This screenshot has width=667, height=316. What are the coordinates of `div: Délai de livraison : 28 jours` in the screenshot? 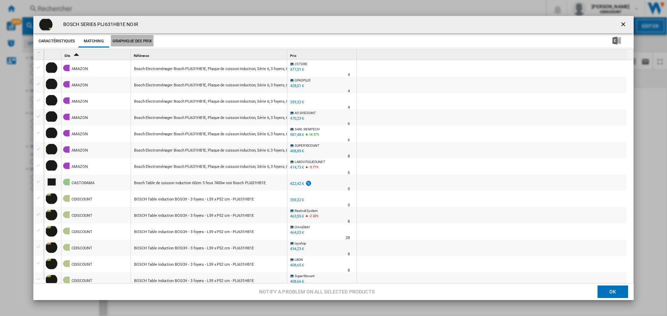 It's located at (348, 238).